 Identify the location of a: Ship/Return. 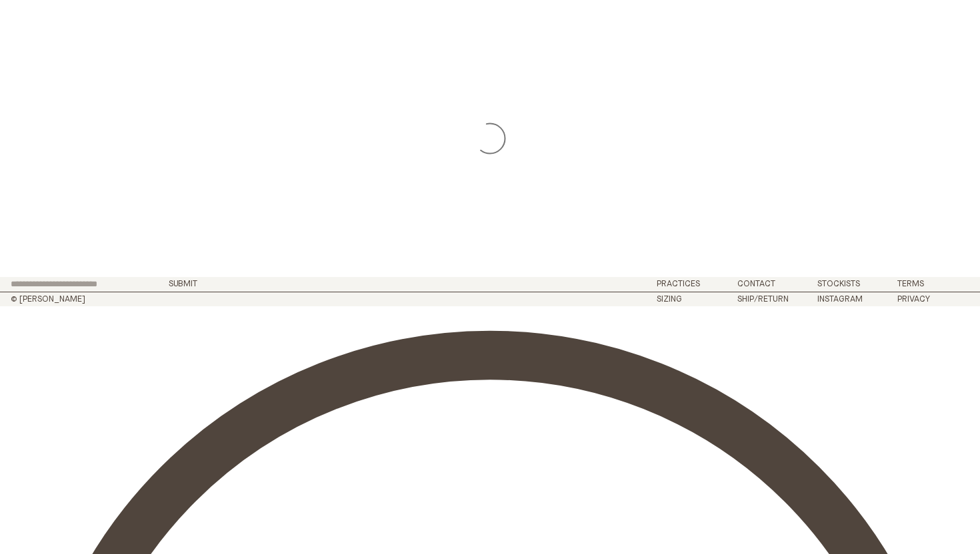
(763, 299).